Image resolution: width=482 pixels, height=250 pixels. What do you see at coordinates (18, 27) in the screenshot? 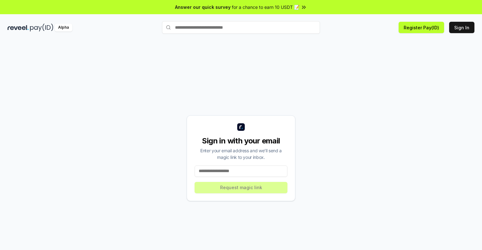
I see `img: reveel_dark` at bounding box center [18, 27].